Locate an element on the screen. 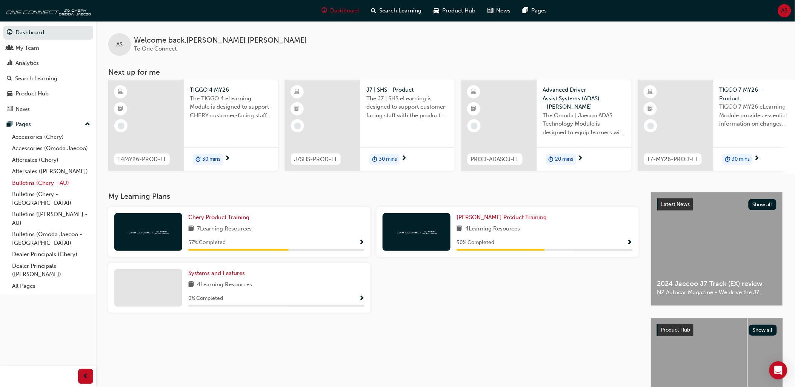 This screenshot has height=387, width=795. span: Latest News is located at coordinates (676, 204).